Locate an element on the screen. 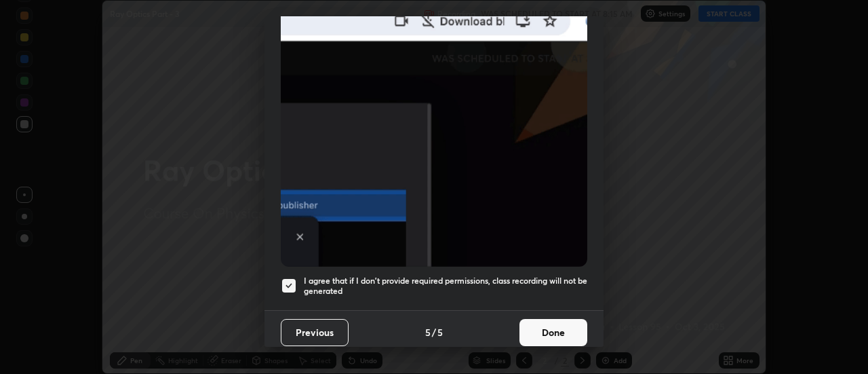 Image resolution: width=868 pixels, height=374 pixels. button: Done is located at coordinates (554, 332).